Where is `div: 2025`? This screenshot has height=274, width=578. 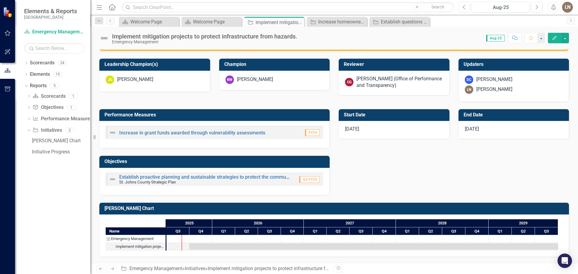
div: 2025 is located at coordinates (189, 223).